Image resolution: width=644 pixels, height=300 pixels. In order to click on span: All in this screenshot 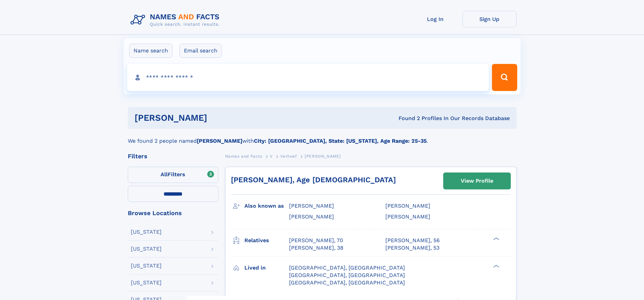, I will do `click(164, 174)`.